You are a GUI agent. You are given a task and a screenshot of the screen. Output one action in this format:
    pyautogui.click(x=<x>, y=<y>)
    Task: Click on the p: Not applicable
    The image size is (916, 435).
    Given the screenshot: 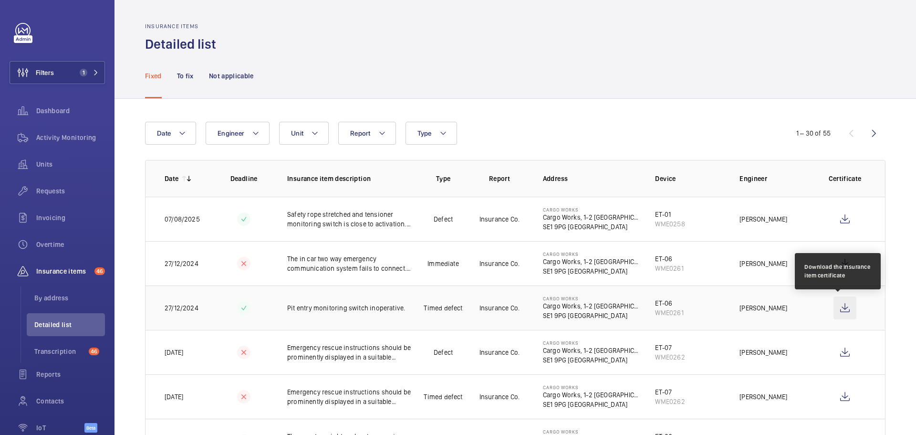 What is the action you would take?
    pyautogui.click(x=231, y=76)
    